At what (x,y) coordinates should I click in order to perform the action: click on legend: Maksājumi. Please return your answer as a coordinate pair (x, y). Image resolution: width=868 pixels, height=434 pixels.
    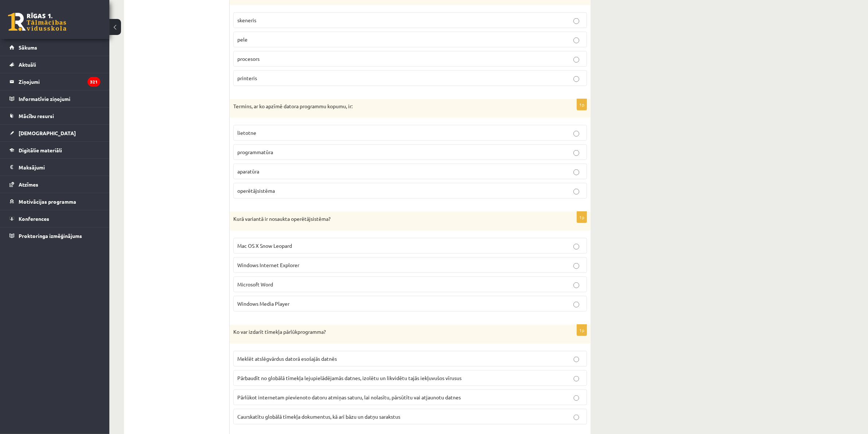
    Looking at the image, I should click on (60, 167).